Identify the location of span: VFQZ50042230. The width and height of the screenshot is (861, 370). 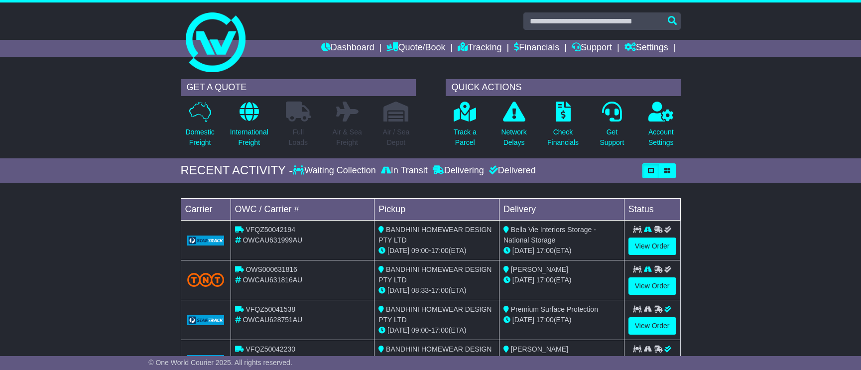
(270, 349).